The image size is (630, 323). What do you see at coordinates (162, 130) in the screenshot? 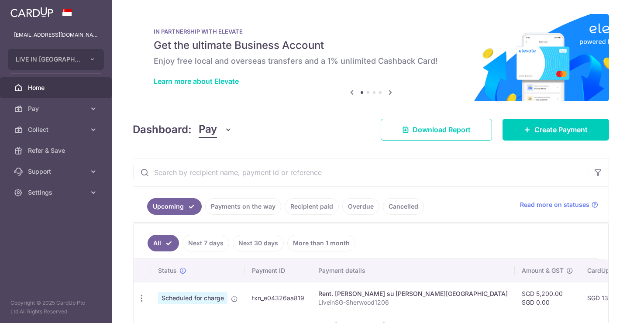
I see `h4: Dashboard:` at bounding box center [162, 130].